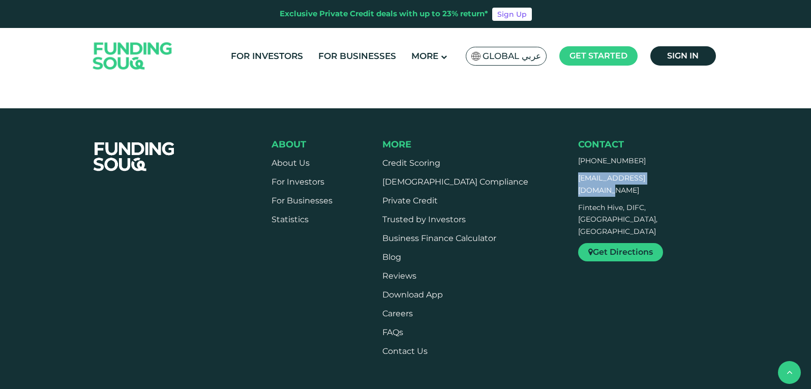  What do you see at coordinates (290, 163) in the screenshot?
I see `a: About Us` at bounding box center [290, 163].